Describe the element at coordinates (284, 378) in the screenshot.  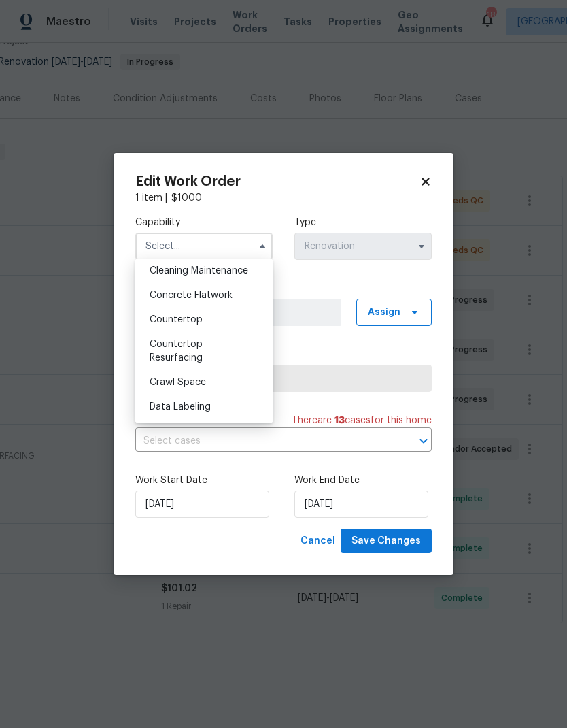
I see `span: TCorp - DEN-S` at that location.